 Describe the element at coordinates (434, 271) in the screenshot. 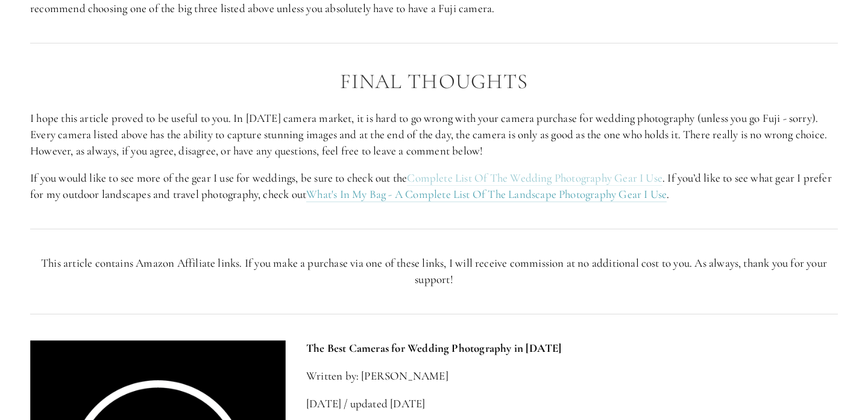

I see `p: This article contains Amazon Affiliate links. If you make a purchase via one of these links, I wi...` at that location.